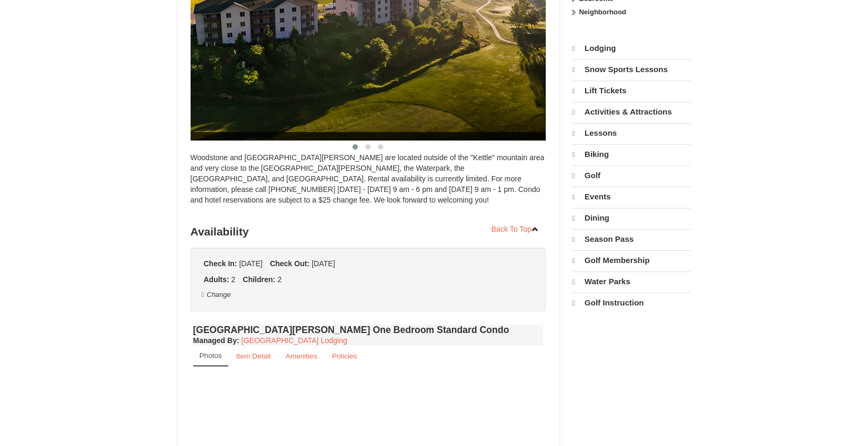 The height and width of the screenshot is (446, 868). What do you see at coordinates (211, 356) in the screenshot?
I see `small: Photos` at bounding box center [211, 356].